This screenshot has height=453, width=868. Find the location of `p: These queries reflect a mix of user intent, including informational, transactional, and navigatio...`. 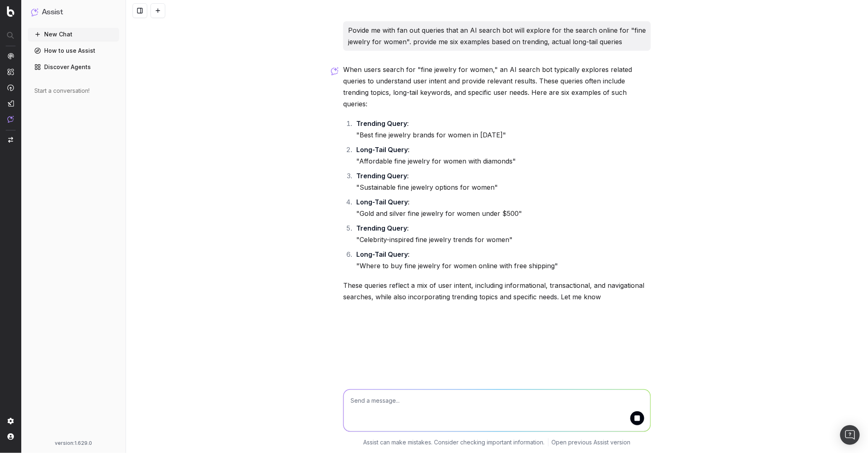

p: These queries reflect a mix of user intent, including informational, transactional, and navigatio... is located at coordinates (497, 291).